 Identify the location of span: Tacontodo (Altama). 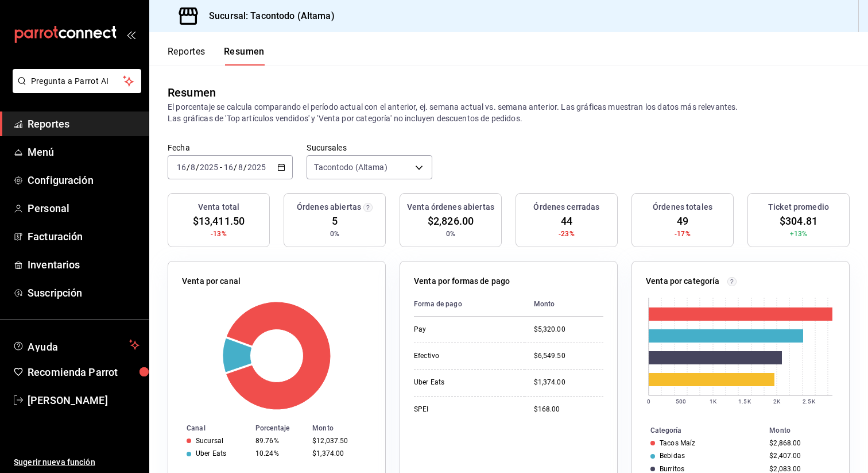
(350, 167).